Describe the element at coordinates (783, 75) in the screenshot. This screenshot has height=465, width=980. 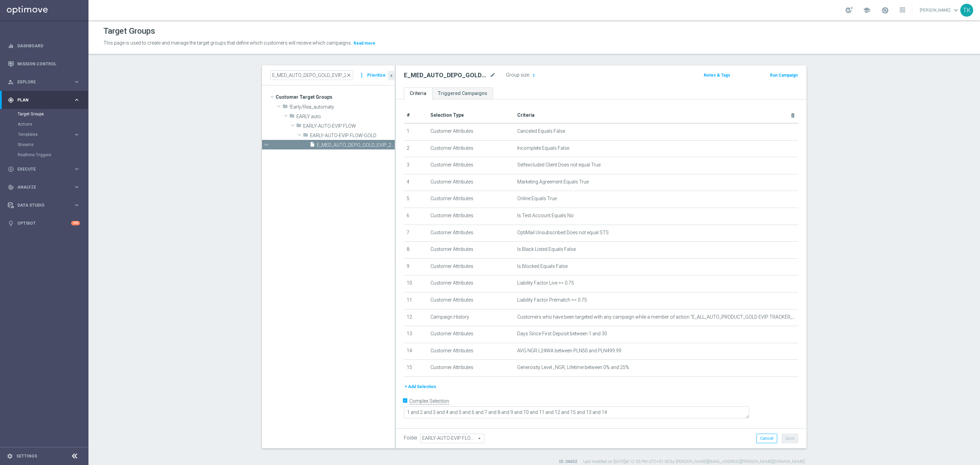
I see `button: Run Campaign` at that location.